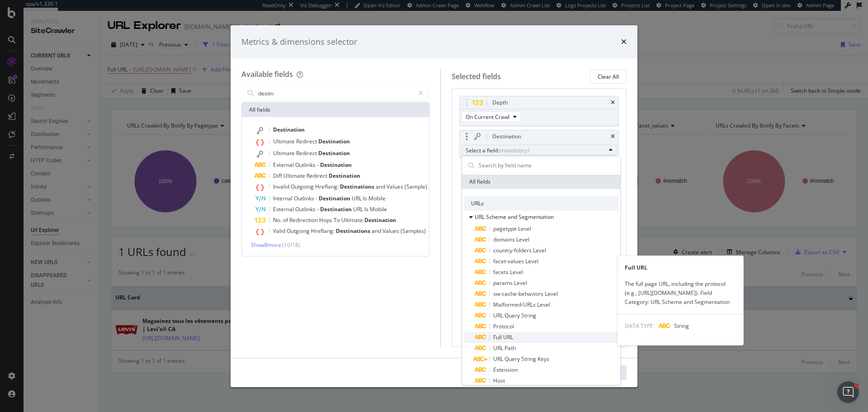 The image size is (868, 412). What do you see at coordinates (516, 261) in the screenshot?
I see `span: facet-values Level` at bounding box center [516, 261].